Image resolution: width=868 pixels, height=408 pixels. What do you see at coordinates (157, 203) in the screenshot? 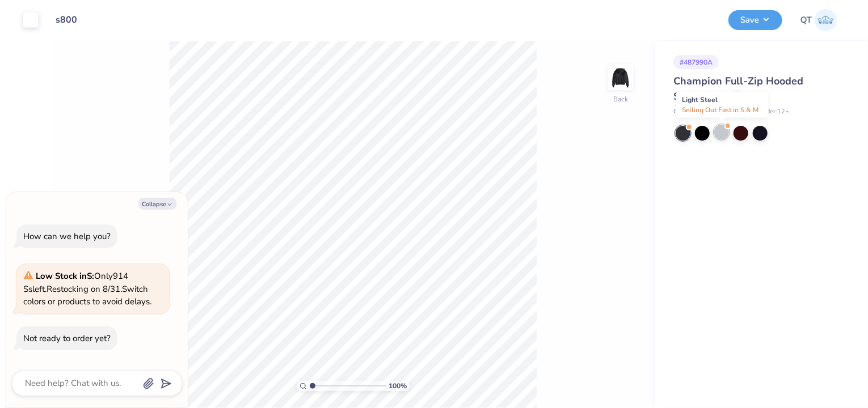
I see `button: Collapse` at bounding box center [157, 203].